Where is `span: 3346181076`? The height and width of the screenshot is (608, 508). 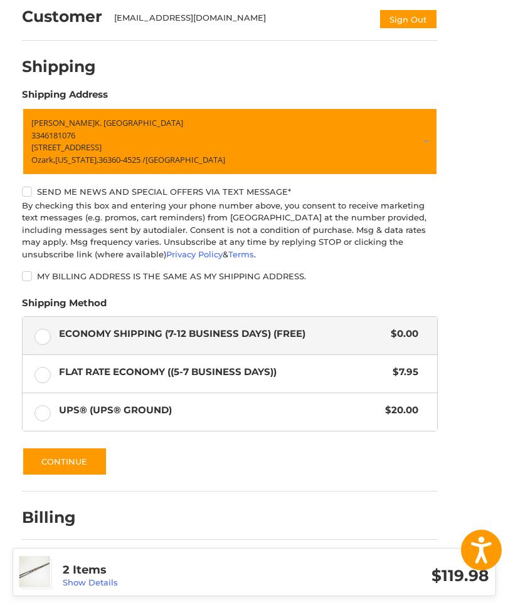 span: 3346181076 is located at coordinates (53, 135).